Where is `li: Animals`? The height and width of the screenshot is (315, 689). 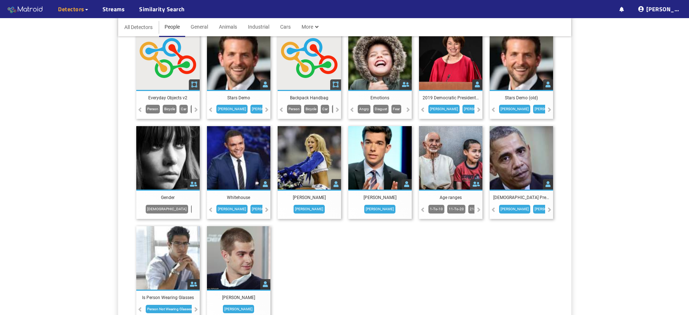
li: Animals is located at coordinates (228, 27).